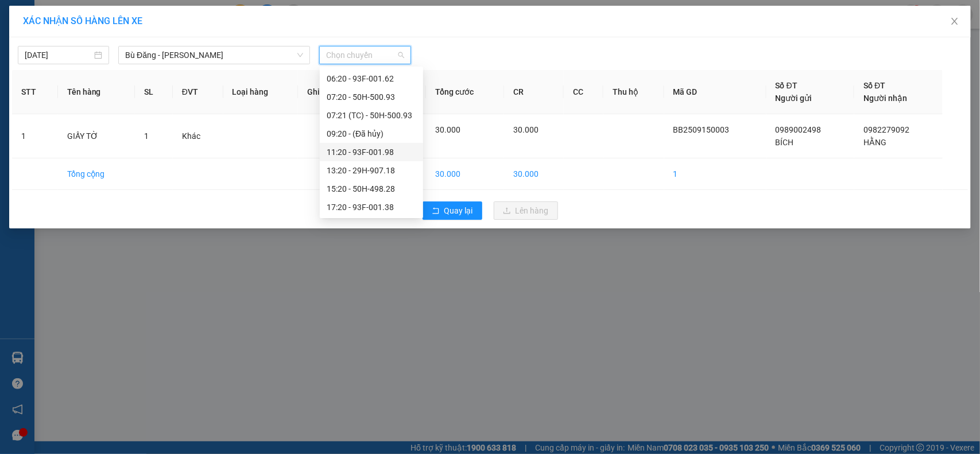 The image size is (980, 454). What do you see at coordinates (634, 92) in the screenshot?
I see `th: Thu hộ` at bounding box center [634, 92].